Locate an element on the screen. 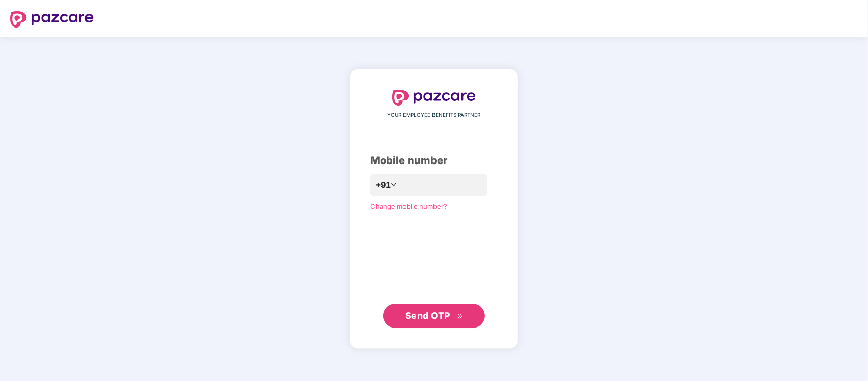  a: Change mobile number? is located at coordinates (408, 206).